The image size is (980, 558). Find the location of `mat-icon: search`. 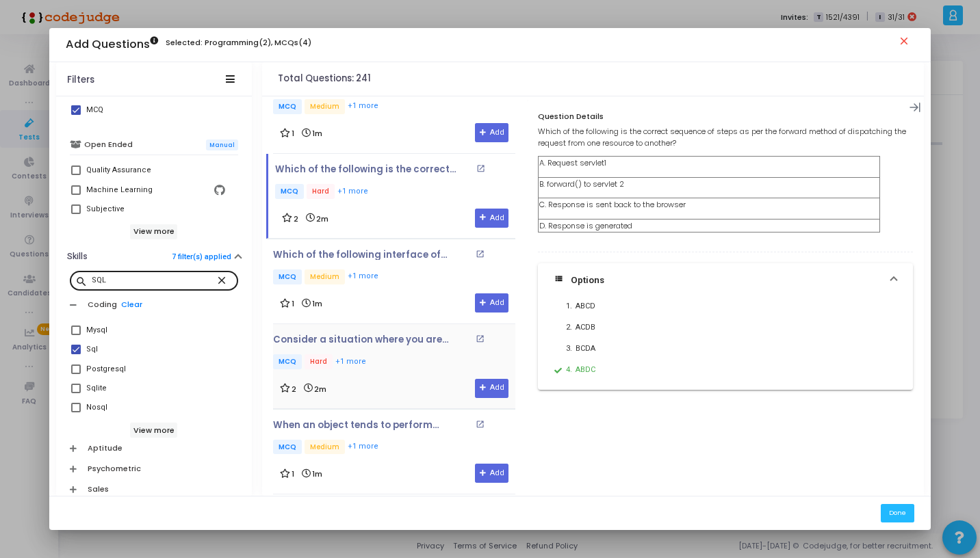

mat-icon: search is located at coordinates (84, 281).